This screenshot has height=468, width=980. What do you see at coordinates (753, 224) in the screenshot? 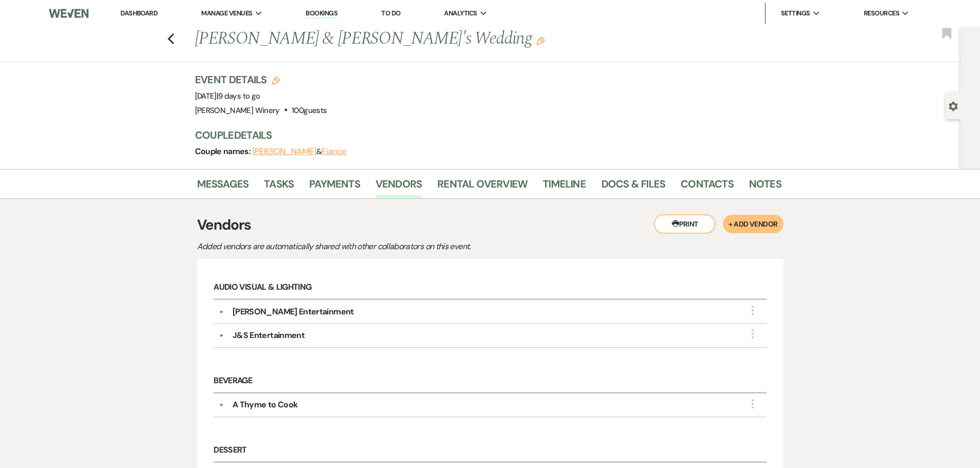
I see `button: + Add Vendor` at bounding box center [753, 224].